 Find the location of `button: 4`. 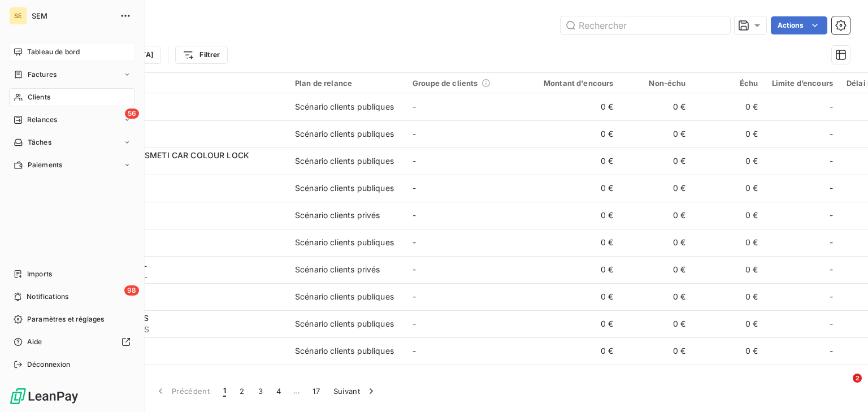

button: 4 is located at coordinates (279, 391).